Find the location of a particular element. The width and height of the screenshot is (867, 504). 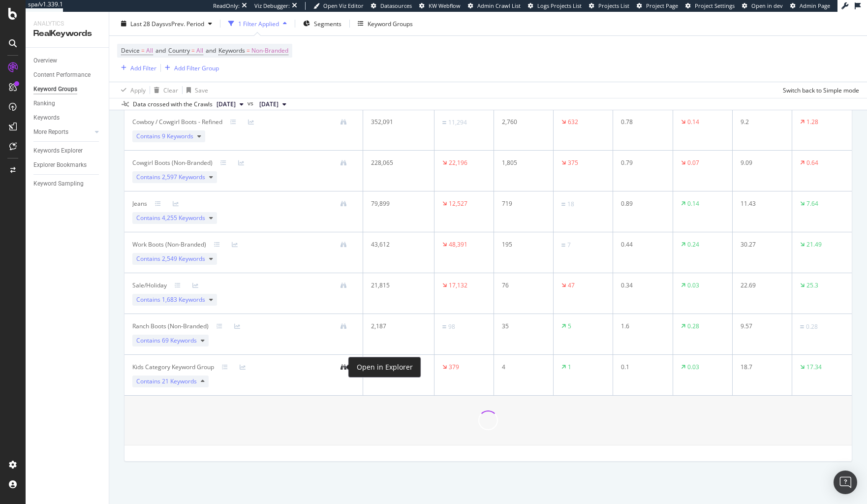

div: 719 is located at coordinates (521, 204).